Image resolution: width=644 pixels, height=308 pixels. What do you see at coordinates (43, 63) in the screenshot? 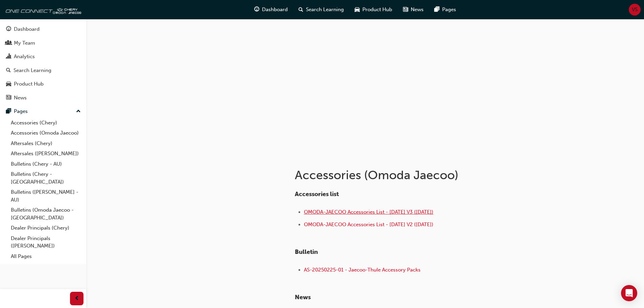
I see `button: DashboardMy TeamAnalyticsSearch LearningProduct HubNews` at bounding box center [43, 63].